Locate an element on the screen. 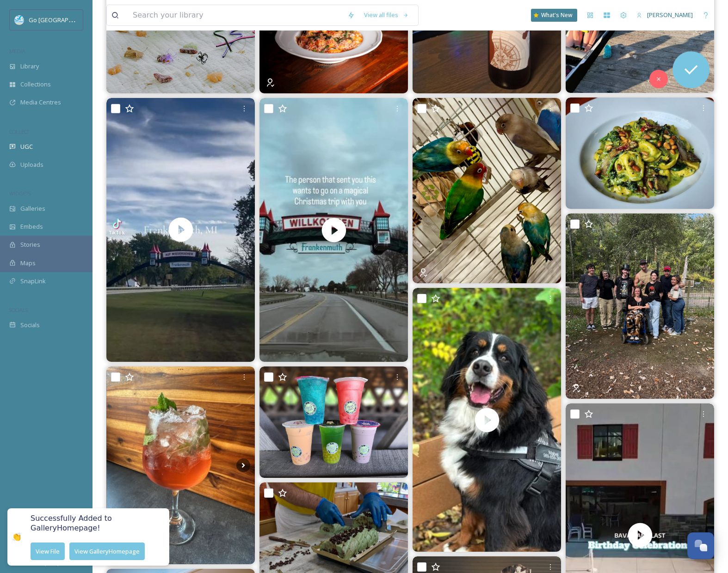 This screenshot has width=728, height=573. a: View all files is located at coordinates (386, 15).